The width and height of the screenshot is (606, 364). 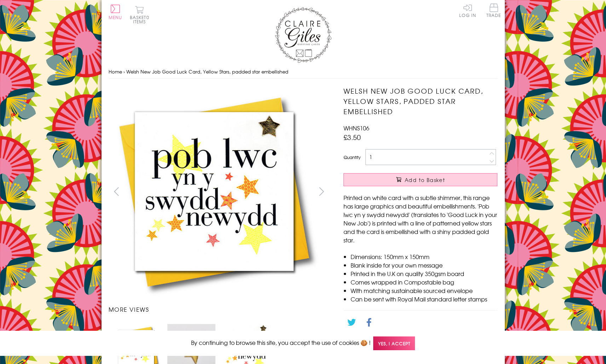 What do you see at coordinates (321, 191) in the screenshot?
I see `button: next` at bounding box center [321, 191].